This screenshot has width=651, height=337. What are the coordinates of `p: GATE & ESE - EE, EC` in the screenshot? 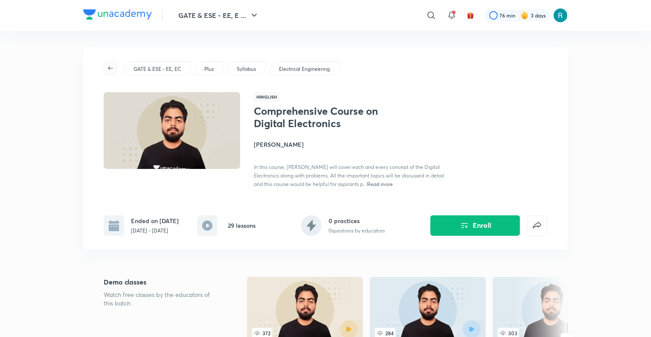 It's located at (158, 69).